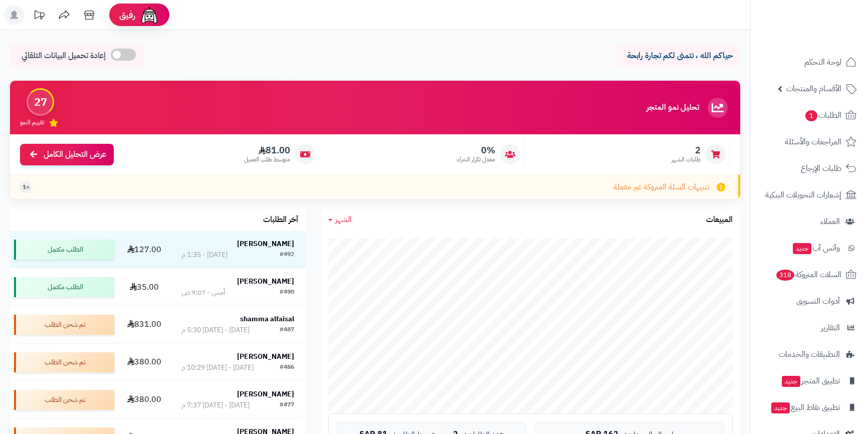 Image resolution: width=868 pixels, height=434 pixels. What do you see at coordinates (287, 405) in the screenshot?
I see `div: #477` at bounding box center [287, 405].